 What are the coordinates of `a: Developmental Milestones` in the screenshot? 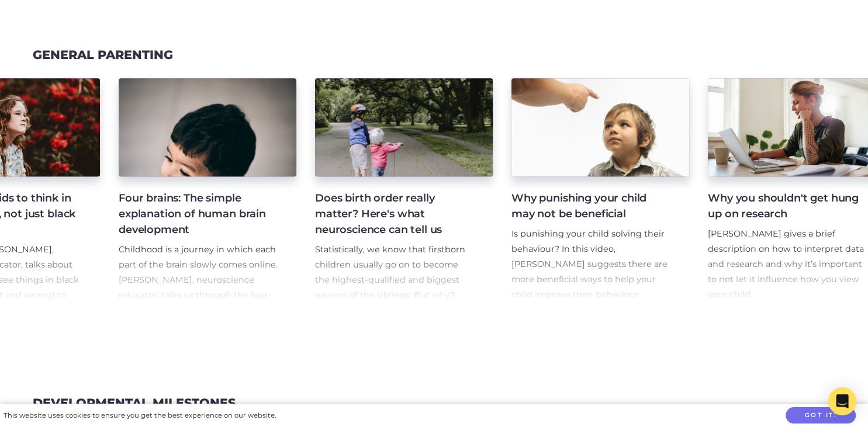 It's located at (134, 403).